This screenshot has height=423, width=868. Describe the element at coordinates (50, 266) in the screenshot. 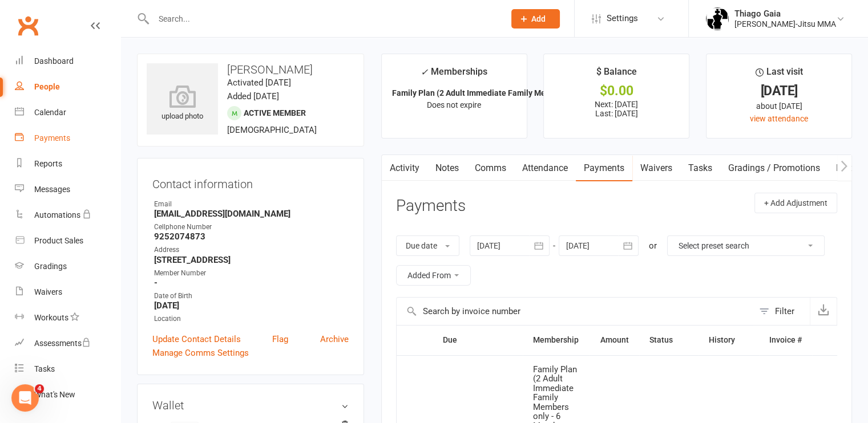

I see `div: Gradings` at that location.